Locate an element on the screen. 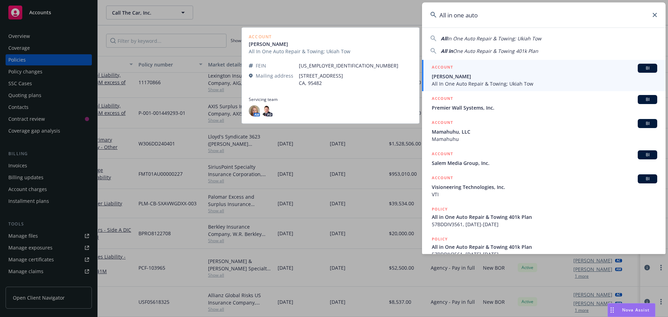  span: All in is located at coordinates (447, 51).